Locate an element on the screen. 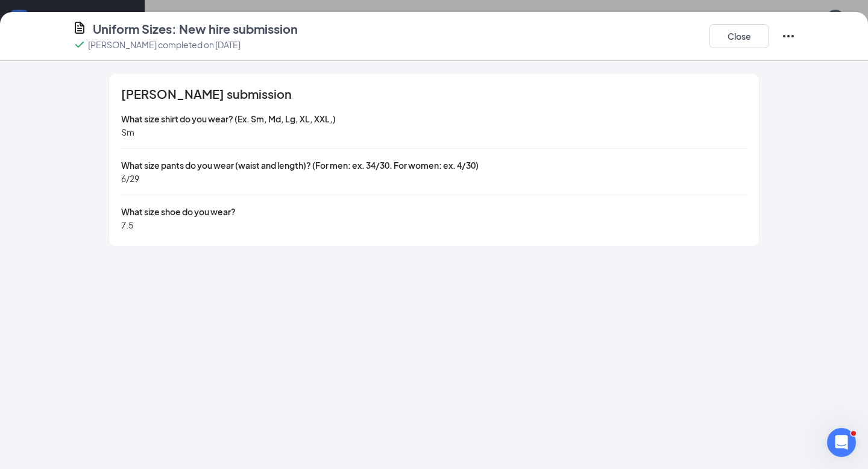  h4: Uniform Sizes: New hire submission is located at coordinates (195, 29).